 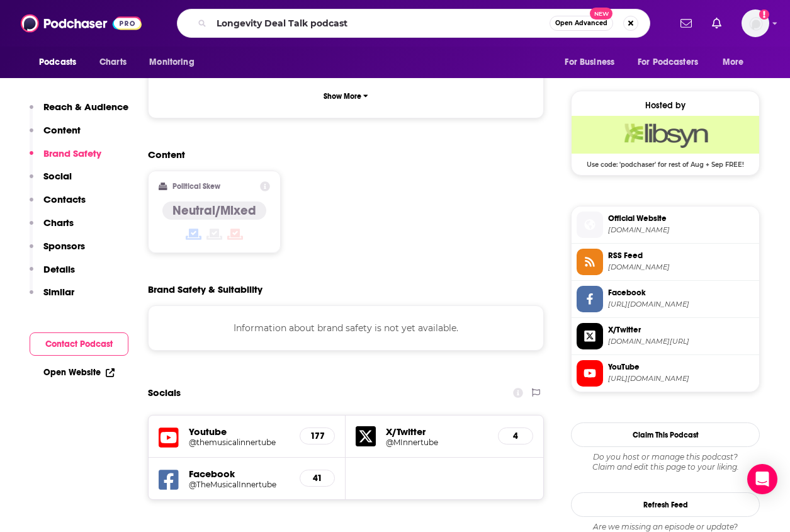 What do you see at coordinates (414, 23) in the screenshot?
I see `div: Search podcasts, credits, & more...` at bounding box center [414, 23].